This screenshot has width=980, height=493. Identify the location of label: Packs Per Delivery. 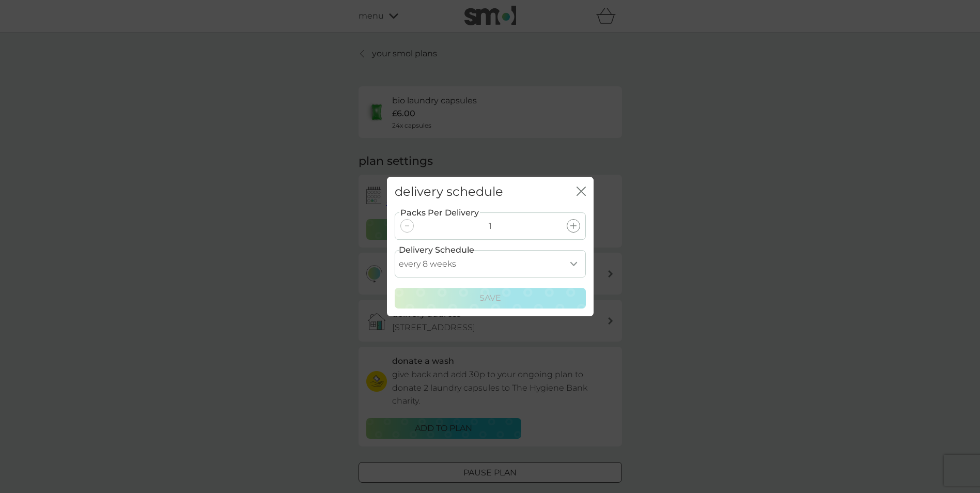
(440, 213).